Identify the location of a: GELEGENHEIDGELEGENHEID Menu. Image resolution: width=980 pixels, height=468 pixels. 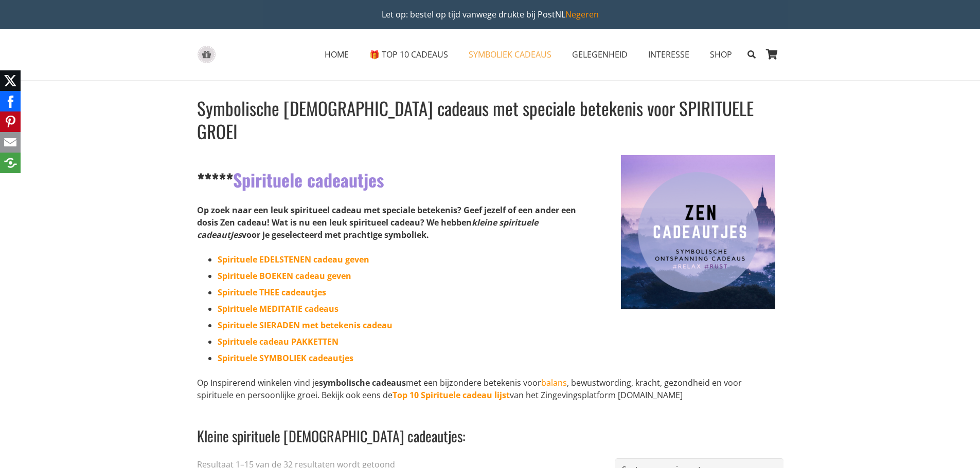
(599, 55).